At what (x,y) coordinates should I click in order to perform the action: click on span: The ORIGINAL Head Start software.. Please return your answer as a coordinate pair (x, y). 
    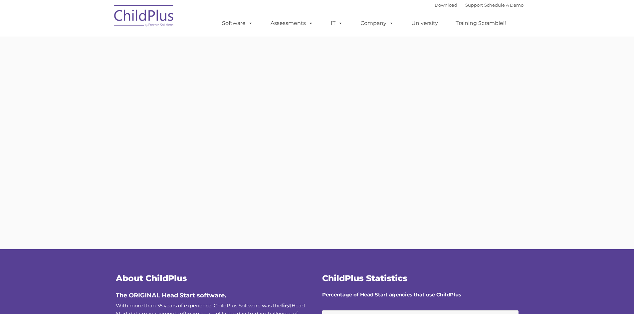
    Looking at the image, I should click on (171, 296).